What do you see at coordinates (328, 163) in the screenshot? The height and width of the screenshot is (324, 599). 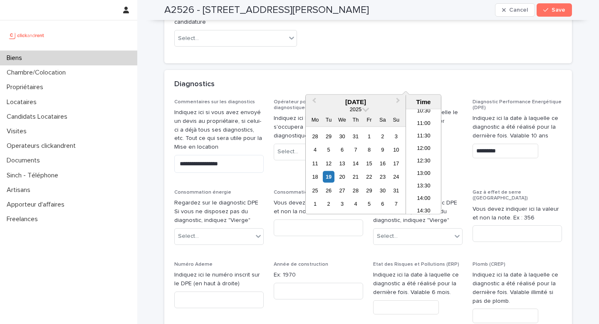 I see `div: Choose Tuesday, 12 August 2025` at bounding box center [328, 163].